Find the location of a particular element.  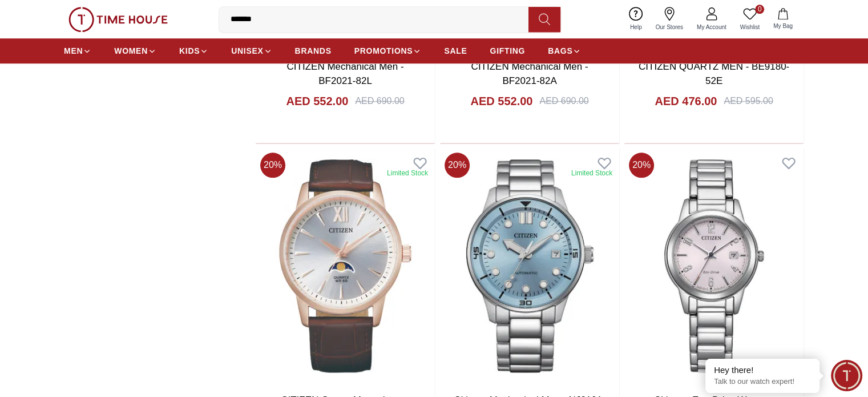

img: CITIZEN Quartz Moonphase - AK5003-05A is located at coordinates (345, 265).